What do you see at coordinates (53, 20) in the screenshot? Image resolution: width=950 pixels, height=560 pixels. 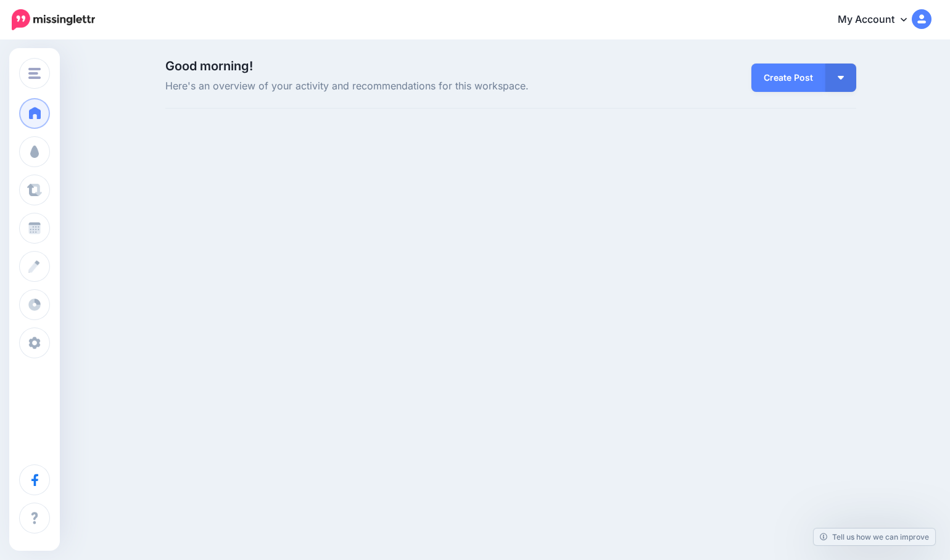 I see `img: Missinglettr` at bounding box center [53, 20].